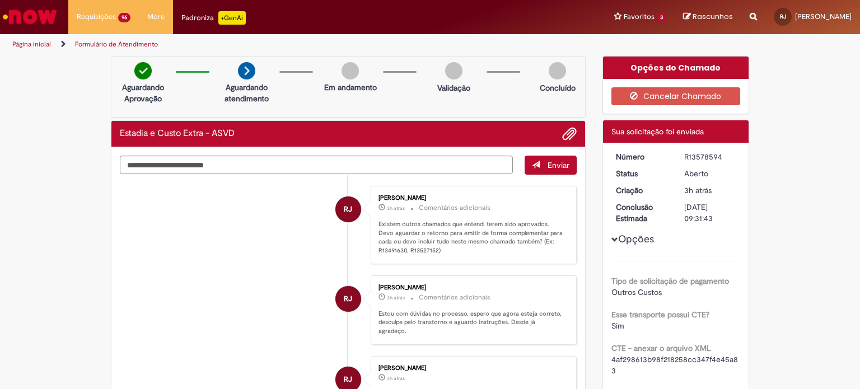  What do you see at coordinates (213, 18) in the screenshot?
I see `div: Padroniza` at bounding box center [213, 18].